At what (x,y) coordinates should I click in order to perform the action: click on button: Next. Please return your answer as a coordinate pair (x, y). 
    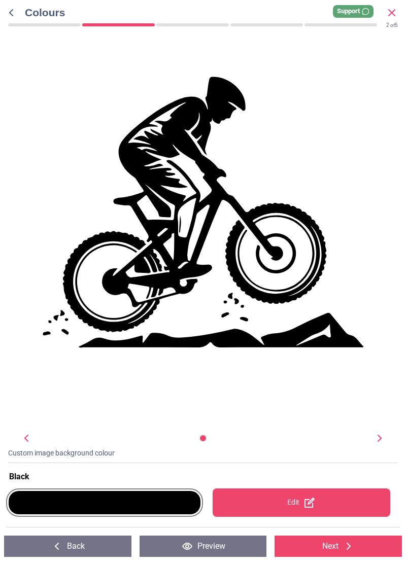
    Looking at the image, I should click on (338, 546).